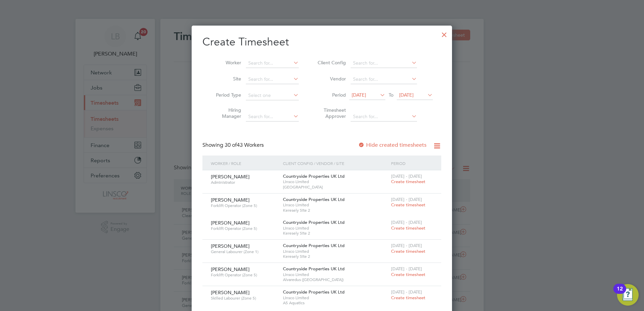 The image size is (644, 311). What do you see at coordinates (331, 62) in the screenshot?
I see `label: Client Config` at bounding box center [331, 62].